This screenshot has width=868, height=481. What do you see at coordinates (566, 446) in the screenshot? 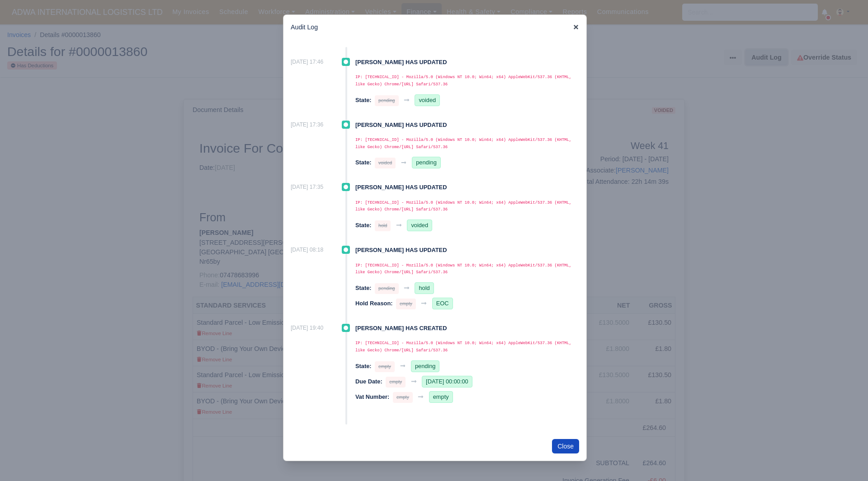
I see `button: Close` at bounding box center [566, 446].